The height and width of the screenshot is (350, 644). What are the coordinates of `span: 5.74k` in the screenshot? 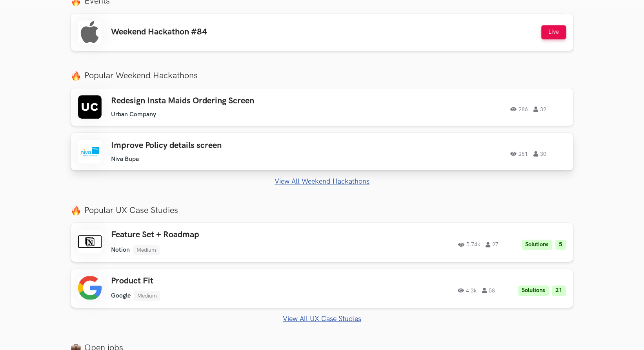 It's located at (469, 245).